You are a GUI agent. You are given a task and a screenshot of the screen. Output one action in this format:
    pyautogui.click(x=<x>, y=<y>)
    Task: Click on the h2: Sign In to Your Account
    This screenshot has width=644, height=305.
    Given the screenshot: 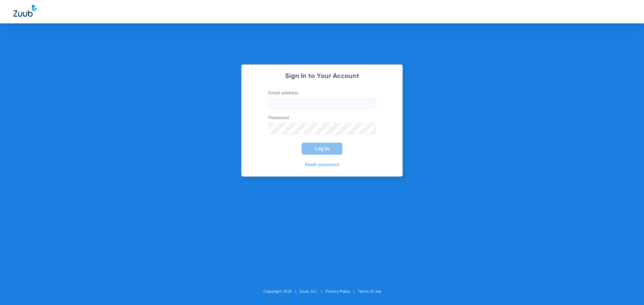 What is the action you would take?
    pyautogui.click(x=322, y=76)
    